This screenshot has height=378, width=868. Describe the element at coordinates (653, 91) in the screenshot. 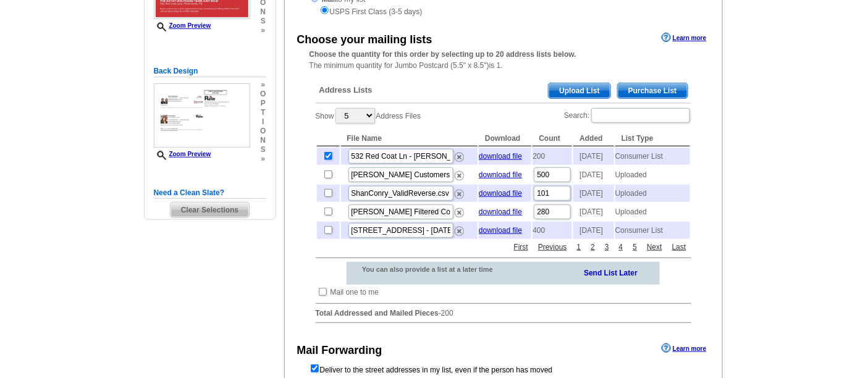

I see `span: Purchase List` at that location.